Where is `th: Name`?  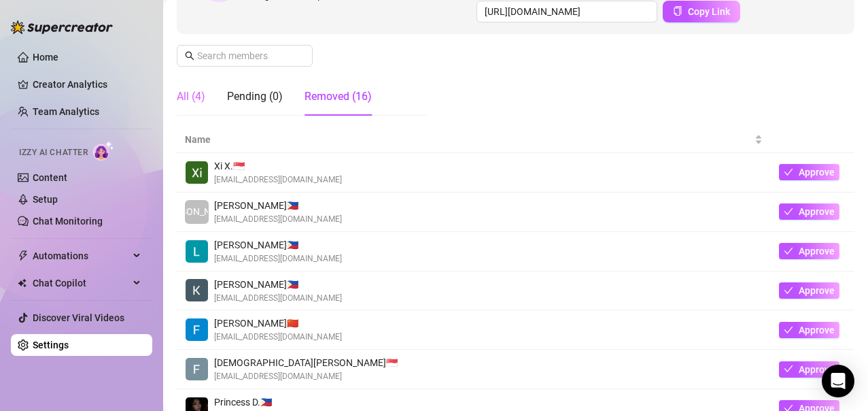 th: Name is located at coordinates (474, 139).